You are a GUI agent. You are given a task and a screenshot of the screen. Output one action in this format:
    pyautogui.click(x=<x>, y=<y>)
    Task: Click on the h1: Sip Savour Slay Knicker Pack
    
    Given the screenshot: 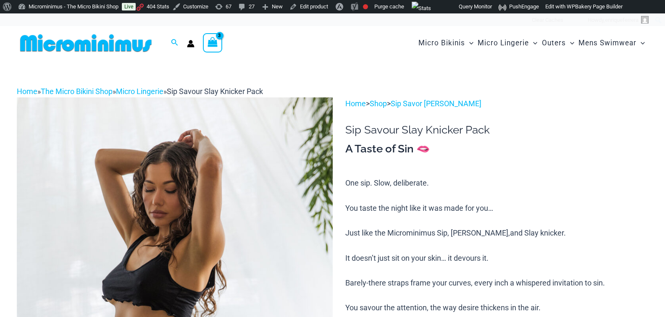 What is the action you would take?
    pyautogui.click(x=496, y=130)
    